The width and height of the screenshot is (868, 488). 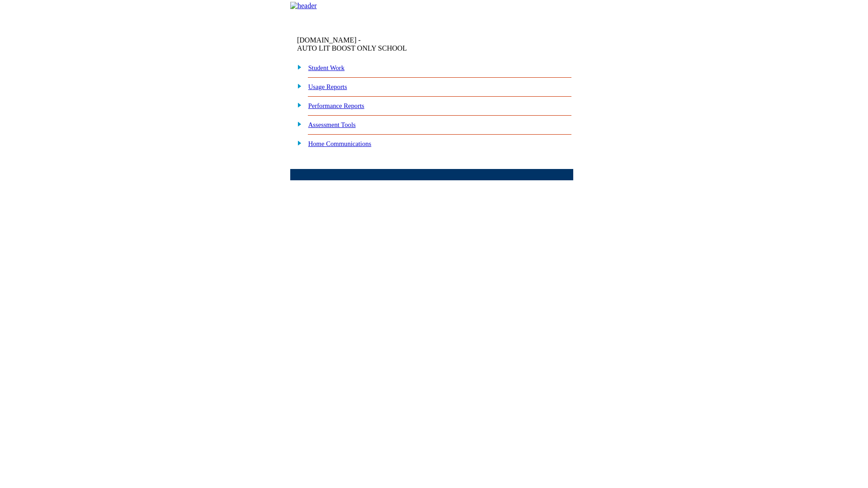 I want to click on a: Usage Reports, so click(x=328, y=87).